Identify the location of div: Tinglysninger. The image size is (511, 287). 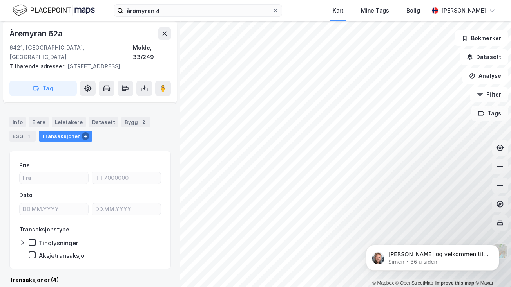
(58, 243).